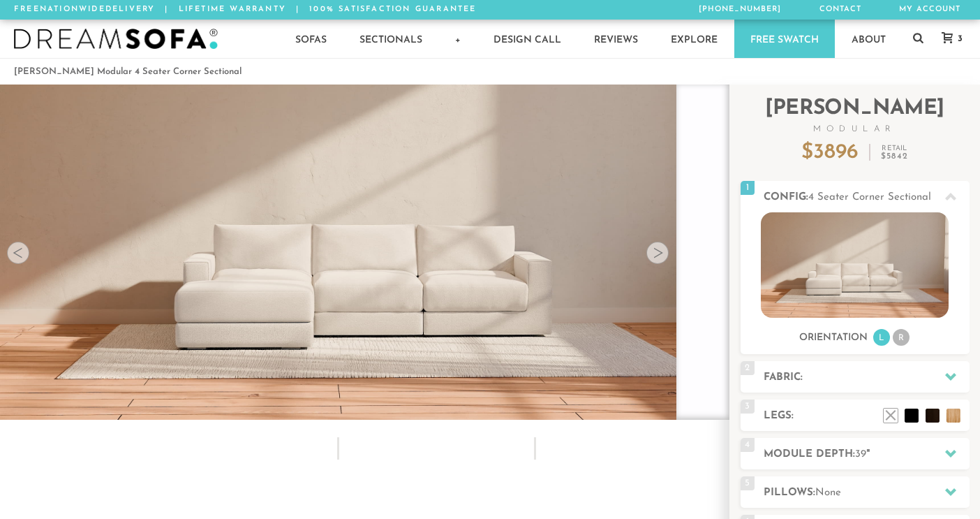 The image size is (980, 519). What do you see at coordinates (866, 197) in the screenshot?
I see `h2: Config:` at bounding box center [866, 197].